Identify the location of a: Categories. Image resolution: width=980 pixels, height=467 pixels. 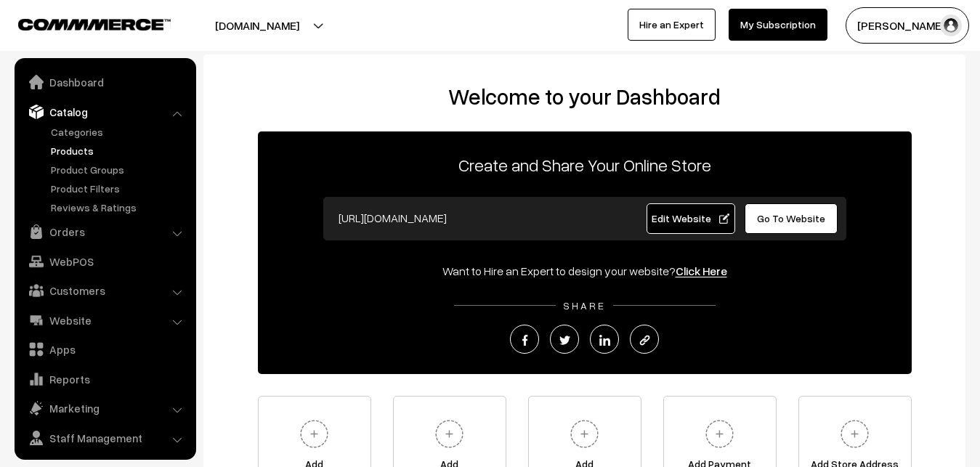
(119, 132).